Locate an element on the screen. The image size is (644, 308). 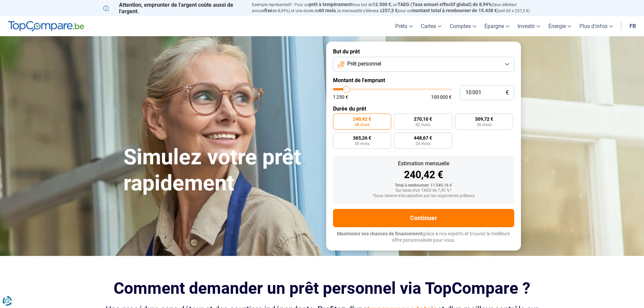
span: Maximisez vos chances de financement is located at coordinates (380, 234).